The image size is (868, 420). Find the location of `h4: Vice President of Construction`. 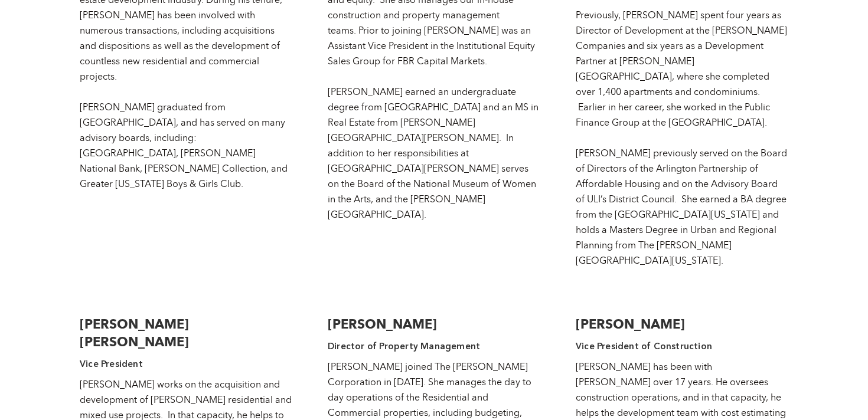

h4: Vice President of Construction is located at coordinates (682, 346).